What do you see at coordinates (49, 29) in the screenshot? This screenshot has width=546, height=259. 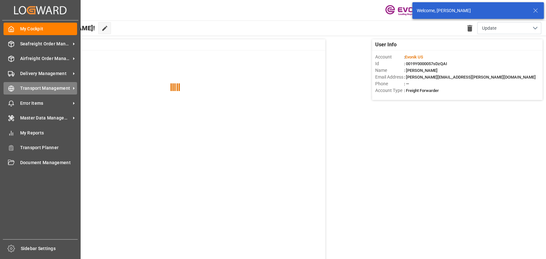 I see `span: My Cockpit` at bounding box center [49, 29].